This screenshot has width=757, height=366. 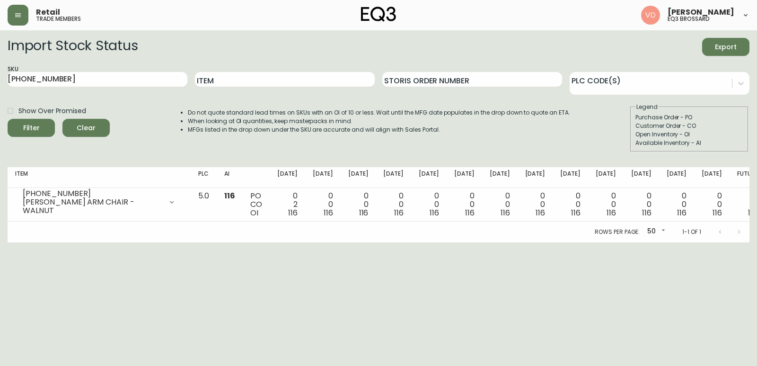 I want to click on td: 5.0, so click(x=204, y=204).